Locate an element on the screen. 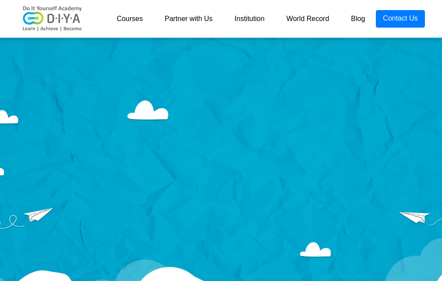 The image size is (442, 281). a: Institution is located at coordinates (249, 19).